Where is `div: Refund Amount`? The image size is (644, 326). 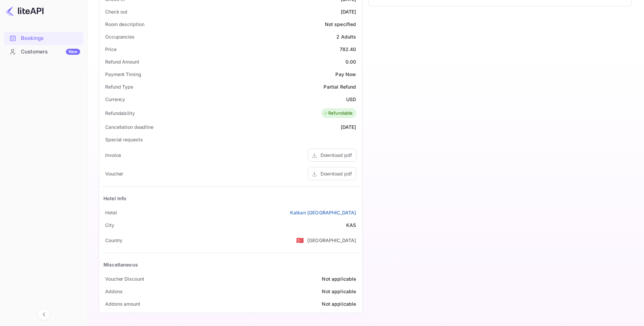 div: Refund Amount is located at coordinates (122, 62).